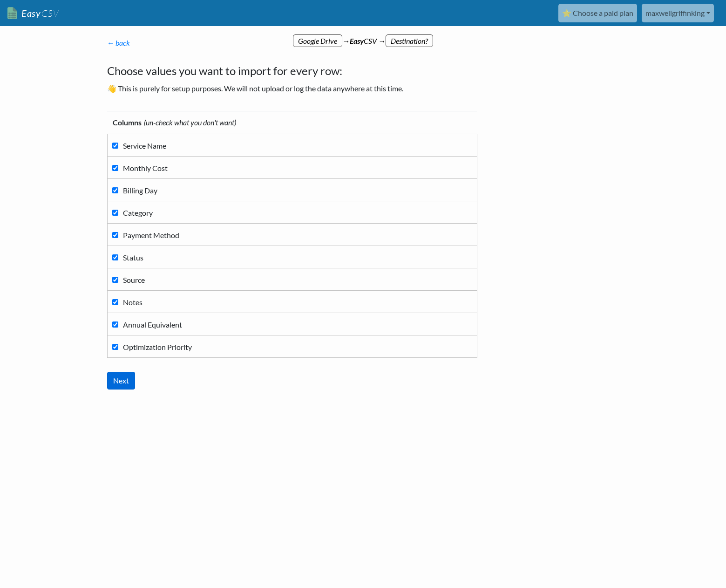 Image resolution: width=726 pixels, height=588 pixels. Describe the element at coordinates (292, 122) in the screenshot. I see `th: Columns` at that location.